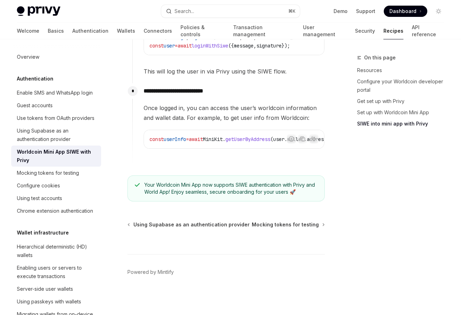 This screenshot has width=461, height=315. I want to click on a: User management, so click(325, 31).